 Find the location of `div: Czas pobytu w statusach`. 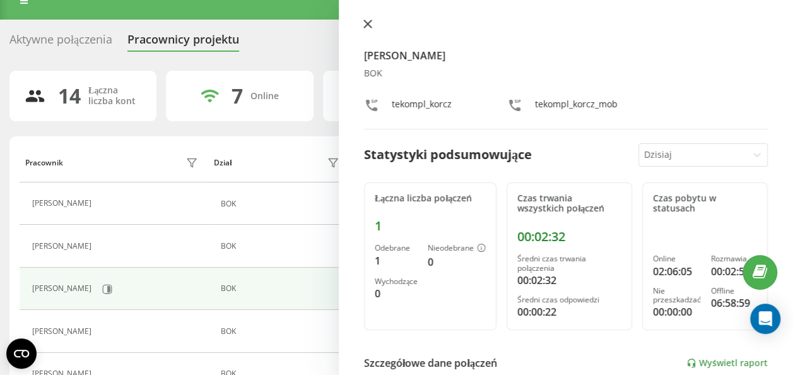

div: Czas pobytu w statusach is located at coordinates (705, 204).